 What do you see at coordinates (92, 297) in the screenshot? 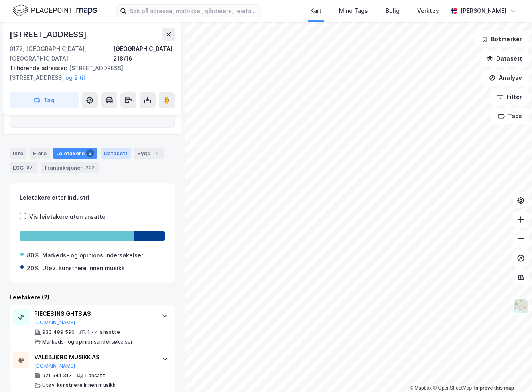
I see `div: Leietakere (2)` at bounding box center [92, 297].